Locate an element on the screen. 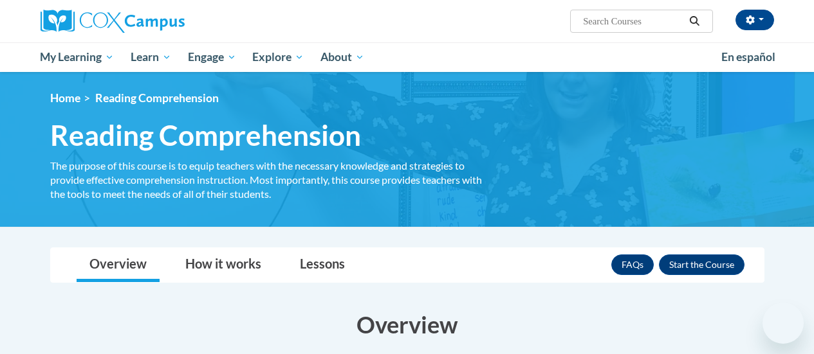 This screenshot has height=354, width=814. a: En español is located at coordinates (748, 57).